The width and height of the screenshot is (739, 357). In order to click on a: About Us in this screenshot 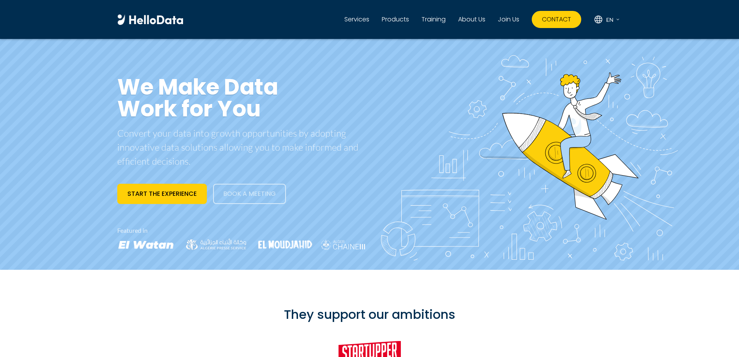, I will do `click(471, 19)`.